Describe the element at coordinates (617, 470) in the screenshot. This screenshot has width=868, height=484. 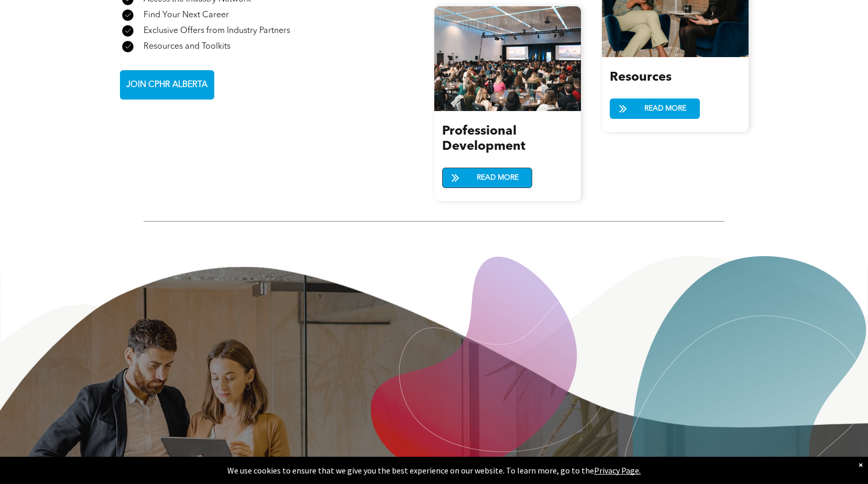
I see `a: Privacy Page.` at that location.